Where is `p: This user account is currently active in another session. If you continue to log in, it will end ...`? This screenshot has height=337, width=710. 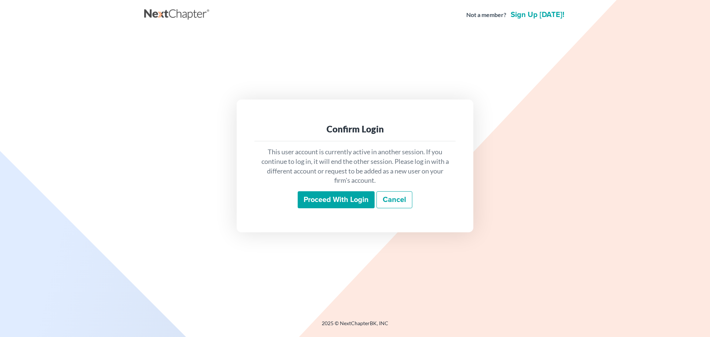 p: This user account is currently active in another session. If you continue to log in, it will end ... is located at coordinates (355, 166).